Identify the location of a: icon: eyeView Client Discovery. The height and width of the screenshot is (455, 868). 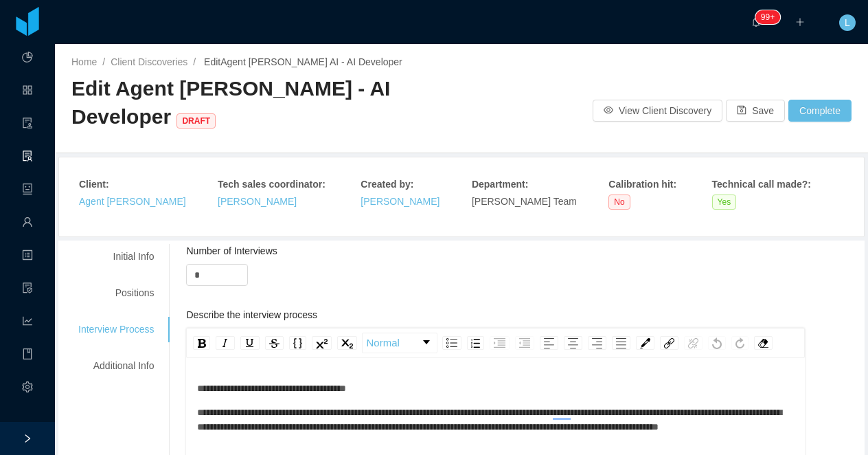
(657, 110).